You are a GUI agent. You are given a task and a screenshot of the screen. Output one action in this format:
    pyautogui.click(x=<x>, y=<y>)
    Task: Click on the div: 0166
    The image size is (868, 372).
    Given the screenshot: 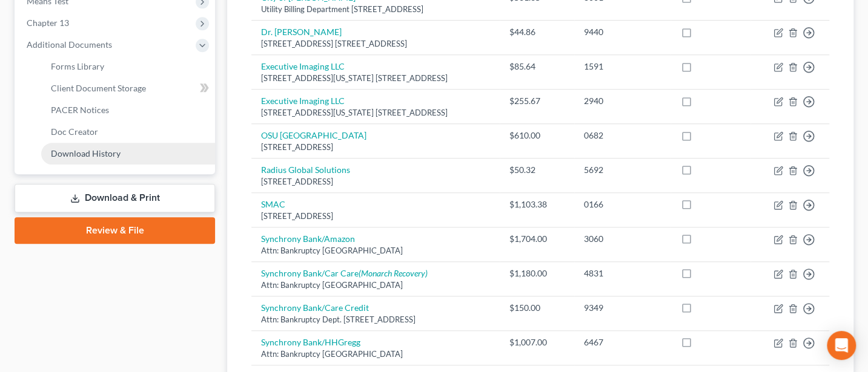 What is the action you would take?
    pyautogui.click(x=621, y=205)
    